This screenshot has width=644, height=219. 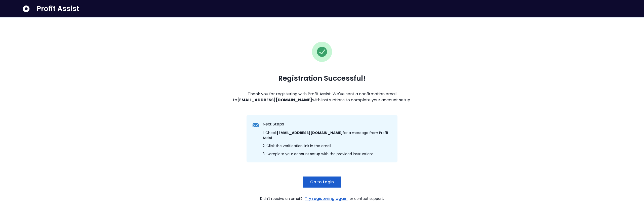 What do you see at coordinates (322, 182) in the screenshot?
I see `span: Go to Login` at bounding box center [322, 182].